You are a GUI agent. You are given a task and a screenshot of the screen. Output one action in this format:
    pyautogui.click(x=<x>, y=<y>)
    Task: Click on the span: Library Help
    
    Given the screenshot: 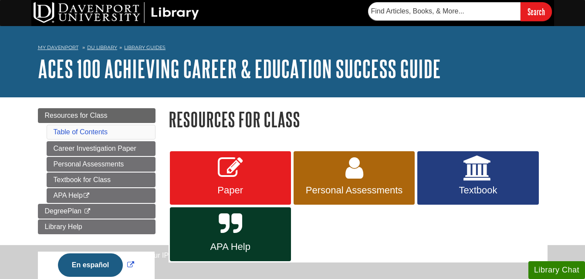 What is the action you would take?
    pyautogui.click(x=64, y=227)
    